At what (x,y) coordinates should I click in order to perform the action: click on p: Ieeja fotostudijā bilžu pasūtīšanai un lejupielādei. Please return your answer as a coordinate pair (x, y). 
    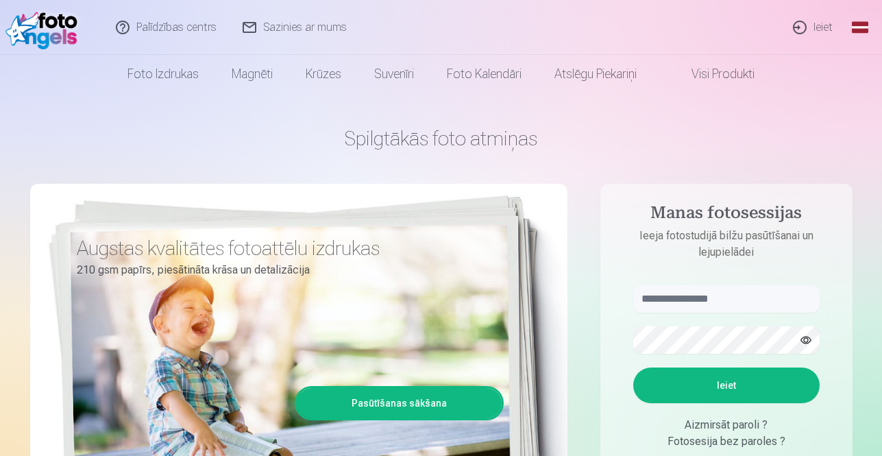
    Looking at the image, I should click on (726, 244).